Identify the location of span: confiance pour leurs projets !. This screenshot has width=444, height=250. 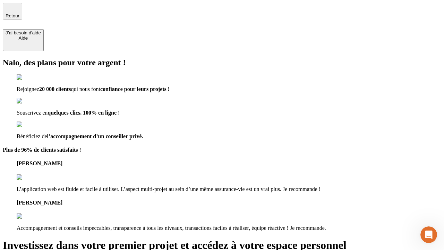
(135, 89).